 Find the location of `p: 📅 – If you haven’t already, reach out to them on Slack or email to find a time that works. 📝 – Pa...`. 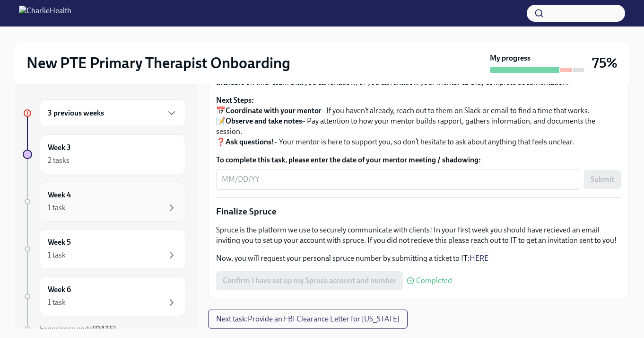

p: 📅 – If you haven’t already, reach out to them on Slack or email to find a time that works. 📝 – Pa... is located at coordinates (419, 121).